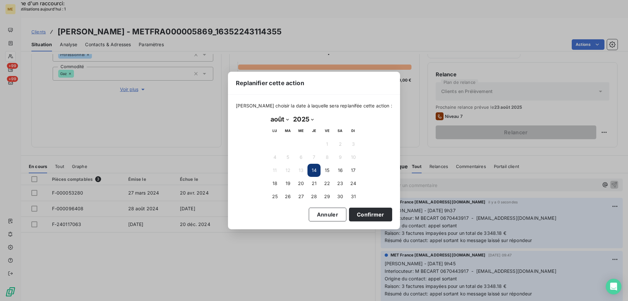  Describe the element at coordinates (340, 170) in the screenshot. I see `button: 16` at that location.